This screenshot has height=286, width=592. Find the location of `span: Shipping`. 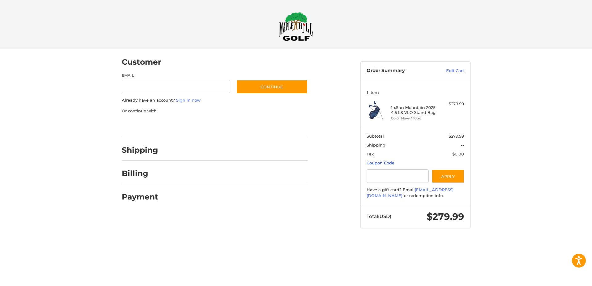

span: Shipping is located at coordinates (376, 145).